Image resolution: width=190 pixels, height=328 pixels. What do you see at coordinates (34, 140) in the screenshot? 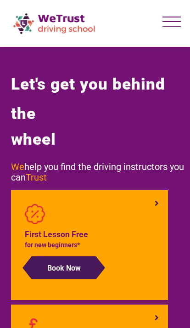
I see `span: wheel` at bounding box center [34, 140].